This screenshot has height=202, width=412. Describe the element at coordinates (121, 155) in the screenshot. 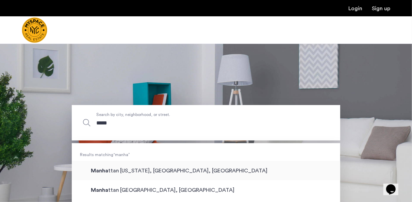

I see `q: manha` at that location.